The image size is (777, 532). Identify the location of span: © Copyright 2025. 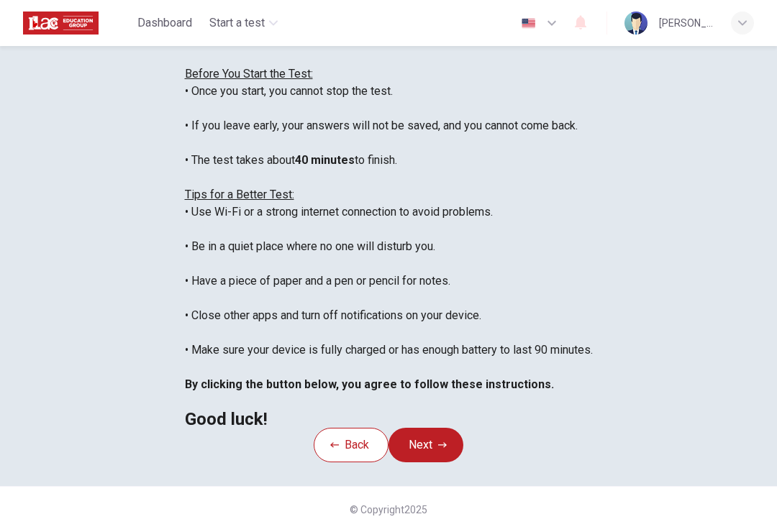
(388, 510).